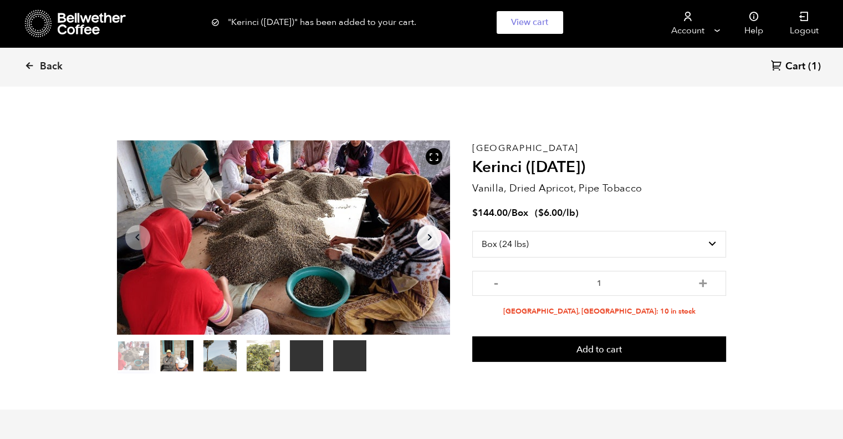  Describe the element at coordinates (530, 22) in the screenshot. I see `a: View cart` at that location.